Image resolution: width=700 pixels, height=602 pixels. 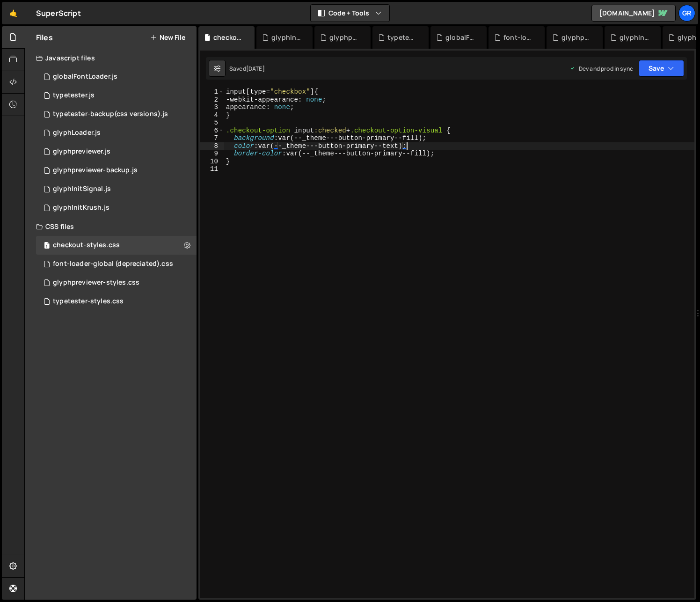 I want to click on h2: Files, so click(x=44, y=37).